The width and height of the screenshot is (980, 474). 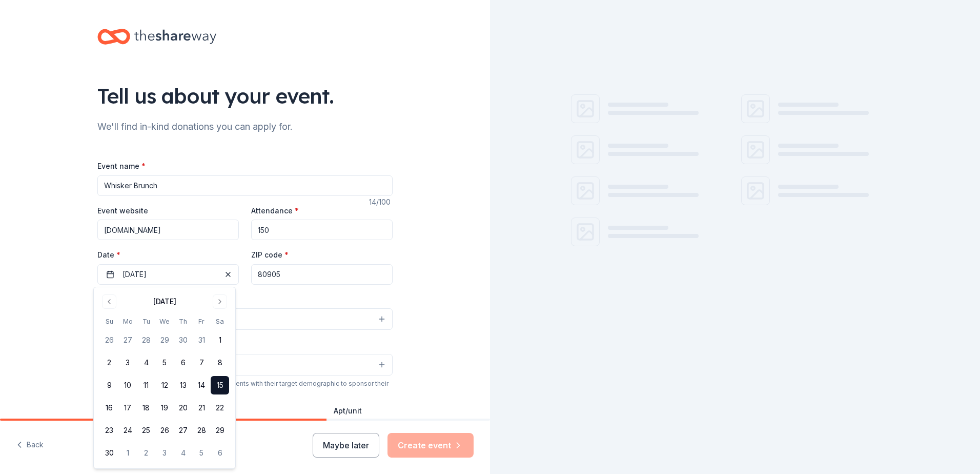 I want to click on label: Attendance, so click(x=275, y=210).